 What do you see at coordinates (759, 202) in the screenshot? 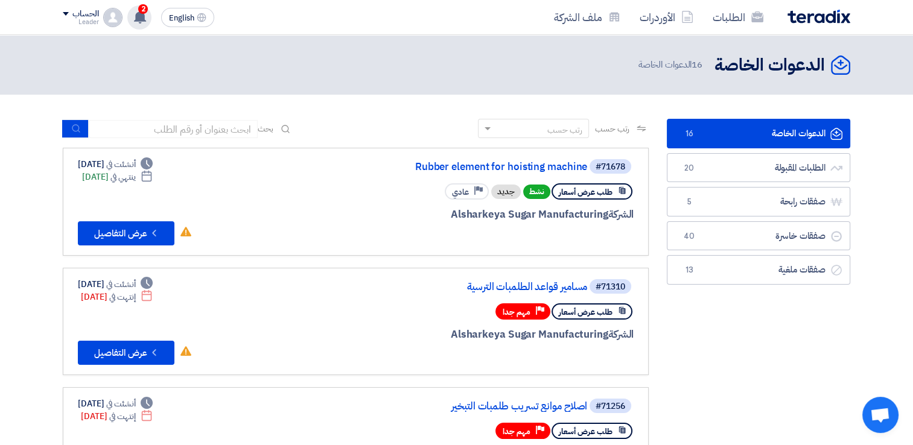
I see `a: صفقات رابحة5` at bounding box center [759, 202].